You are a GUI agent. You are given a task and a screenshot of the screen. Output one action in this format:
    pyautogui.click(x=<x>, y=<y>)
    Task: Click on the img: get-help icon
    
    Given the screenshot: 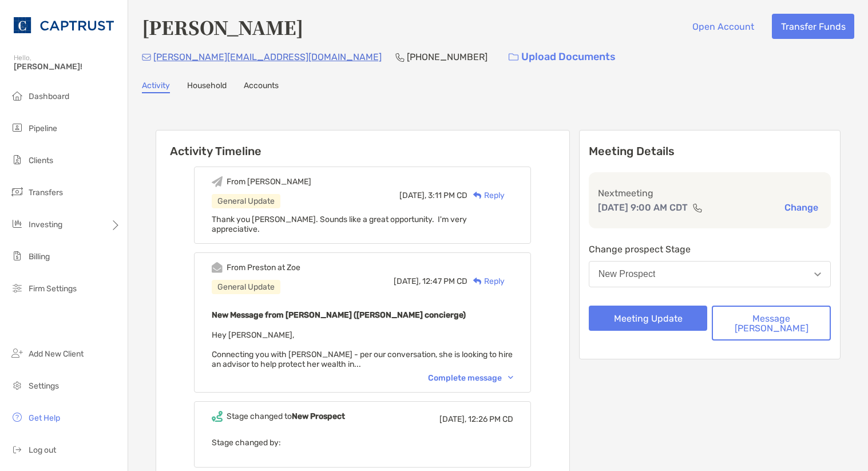 What is the action you would take?
    pyautogui.click(x=17, y=417)
    